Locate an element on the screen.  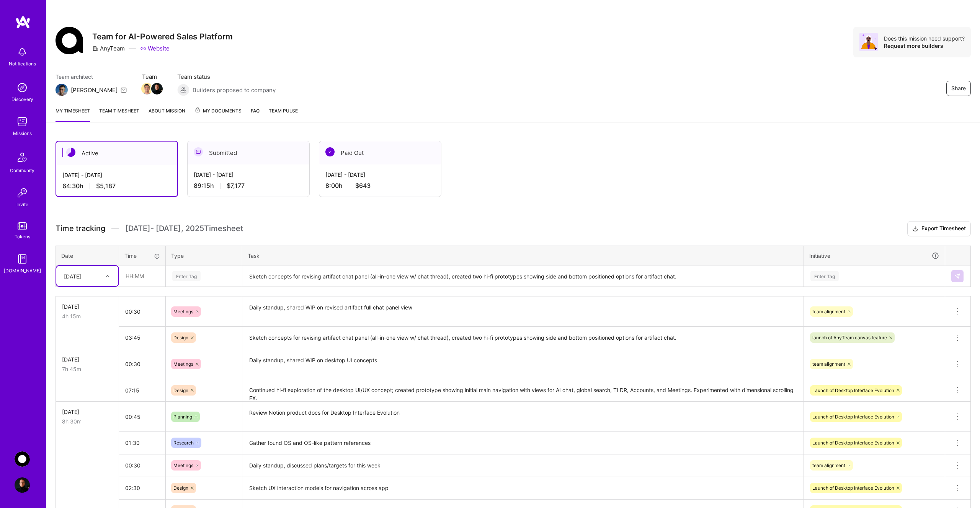
img: logo is located at coordinates (23, 22).